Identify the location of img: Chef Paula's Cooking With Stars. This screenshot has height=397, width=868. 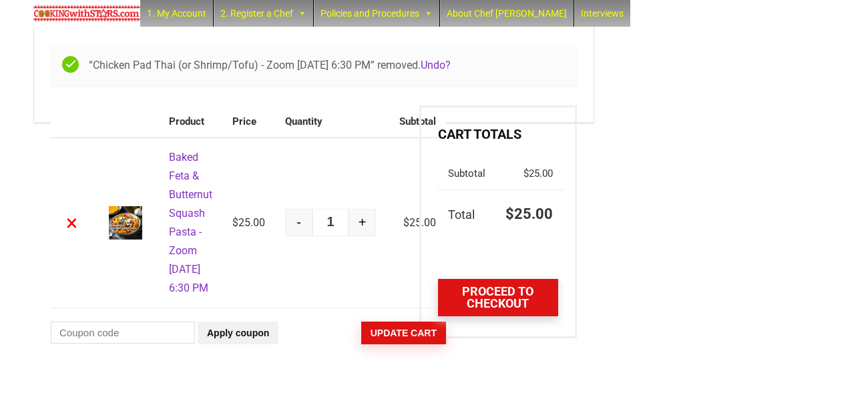
(87, 13).